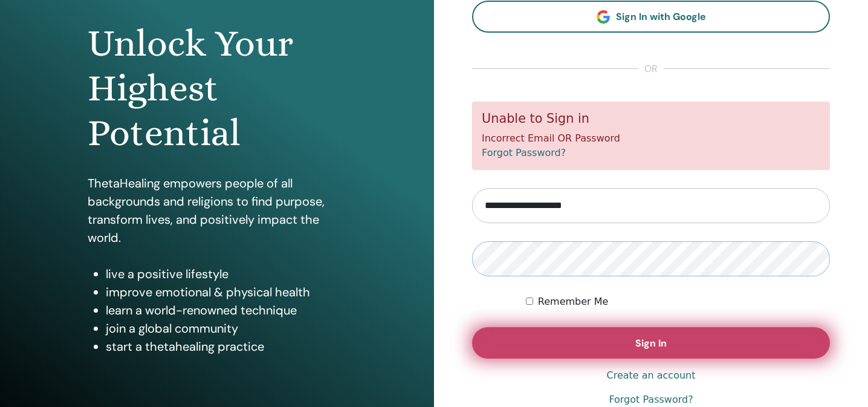  Describe the element at coordinates (226, 310) in the screenshot. I see `li: learn a world-renowned technique` at that location.